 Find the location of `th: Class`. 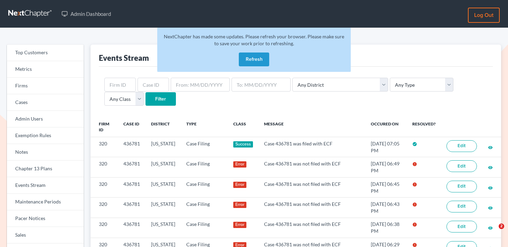

th: Class is located at coordinates (243, 127).